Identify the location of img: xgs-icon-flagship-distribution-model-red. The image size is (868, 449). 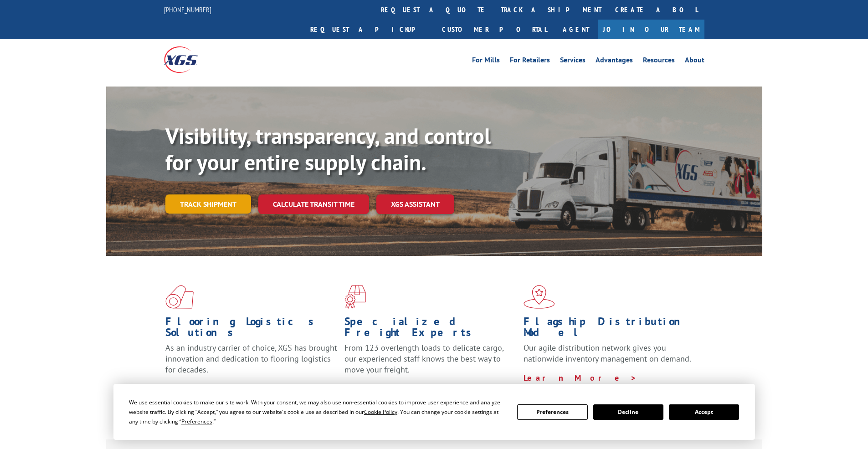
(539, 297).